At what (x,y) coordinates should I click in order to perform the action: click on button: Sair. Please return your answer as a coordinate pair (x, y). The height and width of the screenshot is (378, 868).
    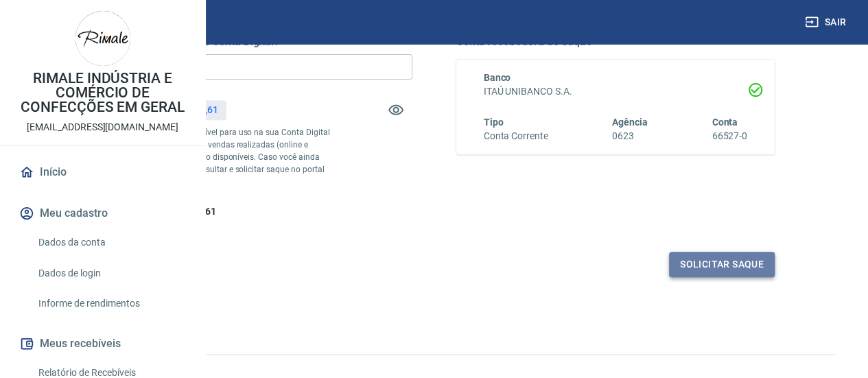
    Looking at the image, I should click on (827, 22).